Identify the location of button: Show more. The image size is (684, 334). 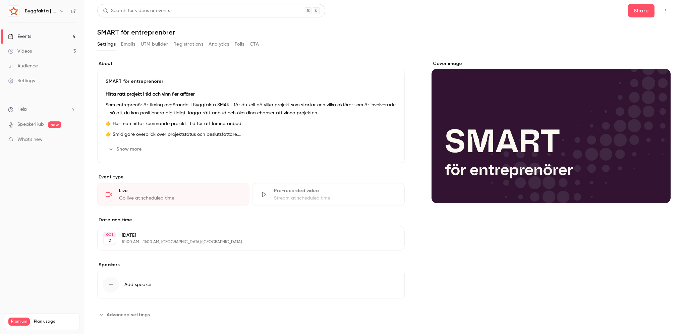
(126, 149).